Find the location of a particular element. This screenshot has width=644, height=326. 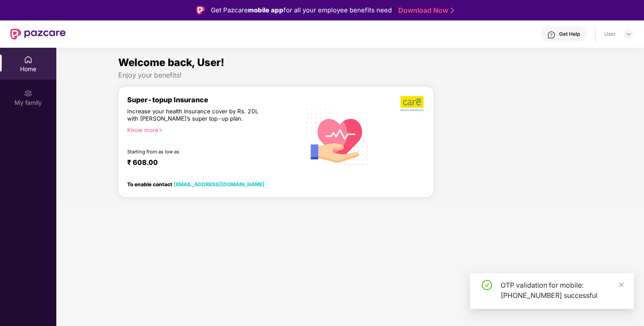

div: Get Help is located at coordinates (569, 34).